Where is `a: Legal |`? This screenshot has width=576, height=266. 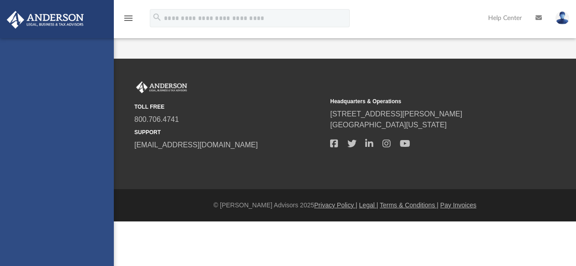
a: Legal | is located at coordinates (369, 205).